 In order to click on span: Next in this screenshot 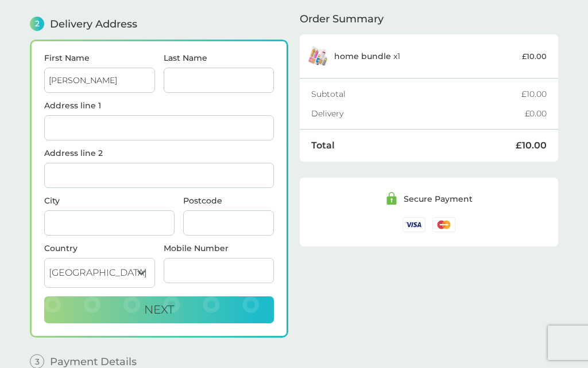, I will do `click(159, 310)`.